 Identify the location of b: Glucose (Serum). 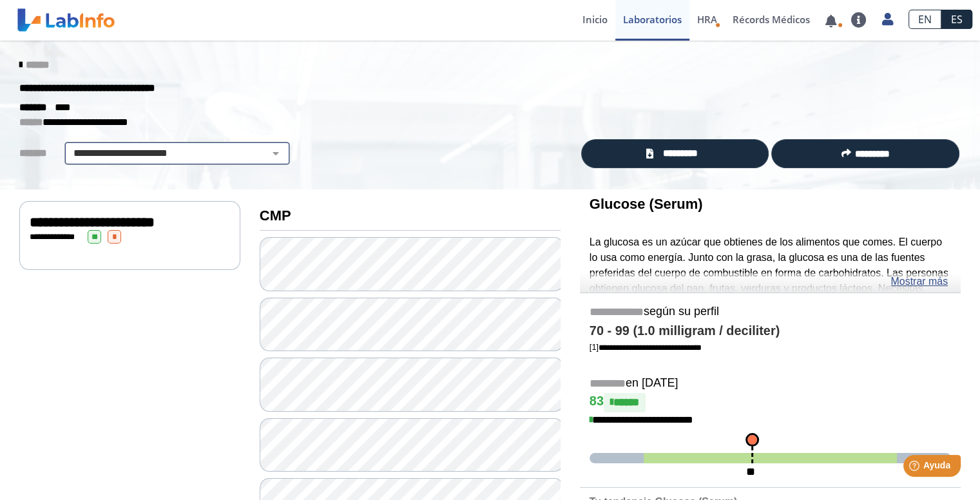
(646, 203).